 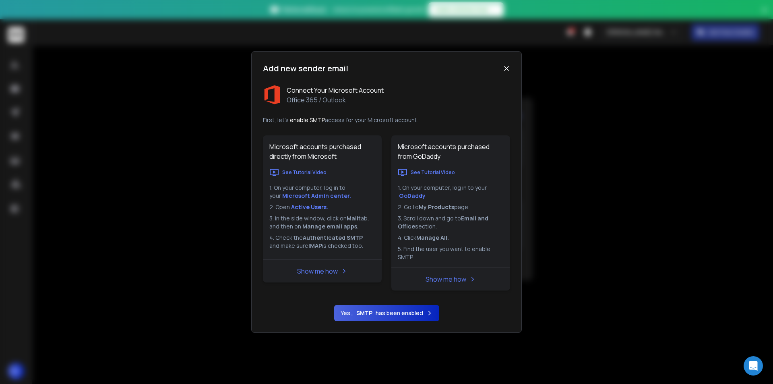 I want to click on b: Email and Office, so click(x=444, y=222).